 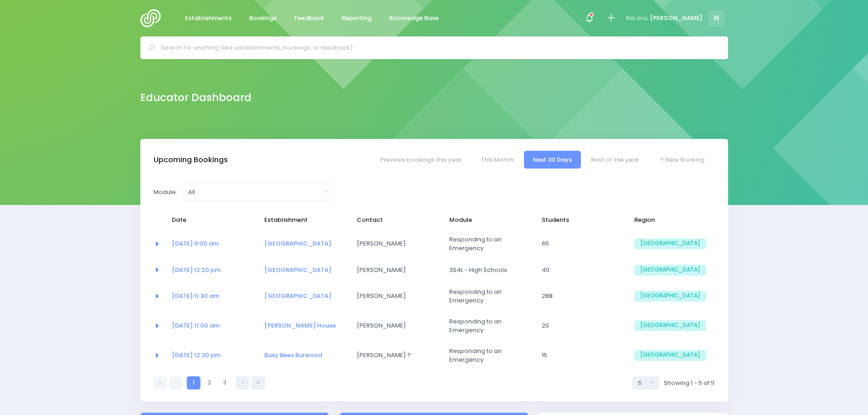 What do you see at coordinates (208, 220) in the screenshot?
I see `span: Date` at bounding box center [208, 220].